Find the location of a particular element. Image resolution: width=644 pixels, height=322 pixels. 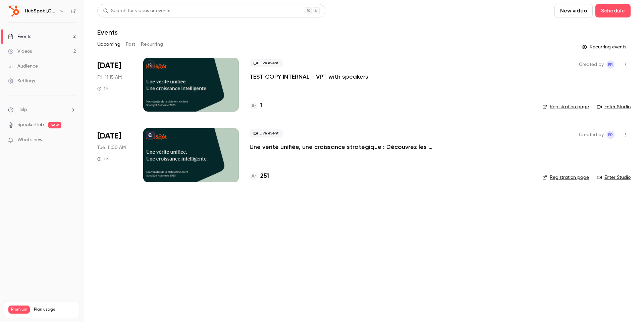

h1: Events is located at coordinates (107, 32).